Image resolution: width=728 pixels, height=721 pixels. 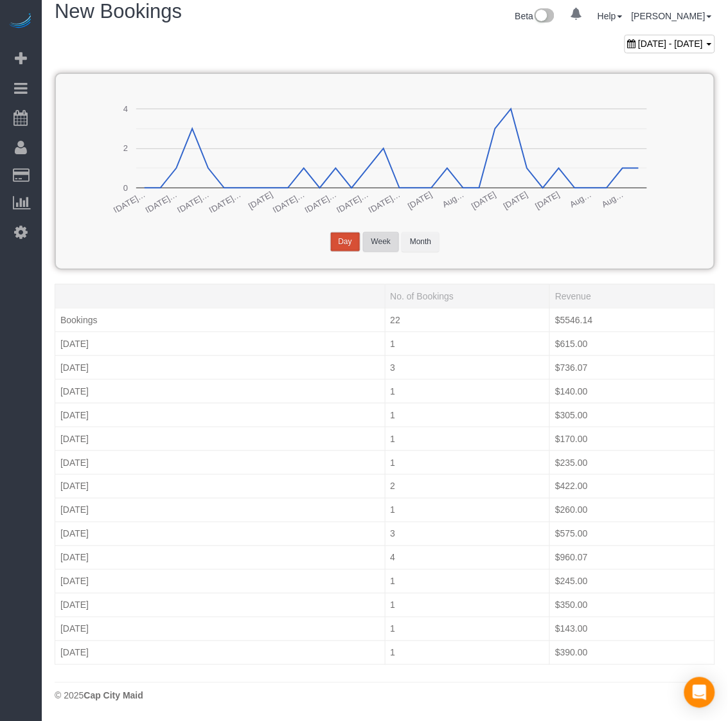 I want to click on button: Week, so click(x=382, y=241).